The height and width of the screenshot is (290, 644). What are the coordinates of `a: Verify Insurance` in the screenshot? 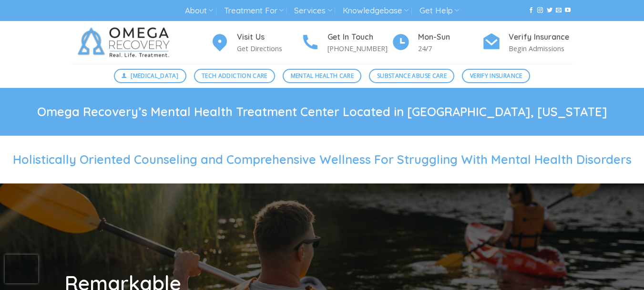 It's located at (496, 76).